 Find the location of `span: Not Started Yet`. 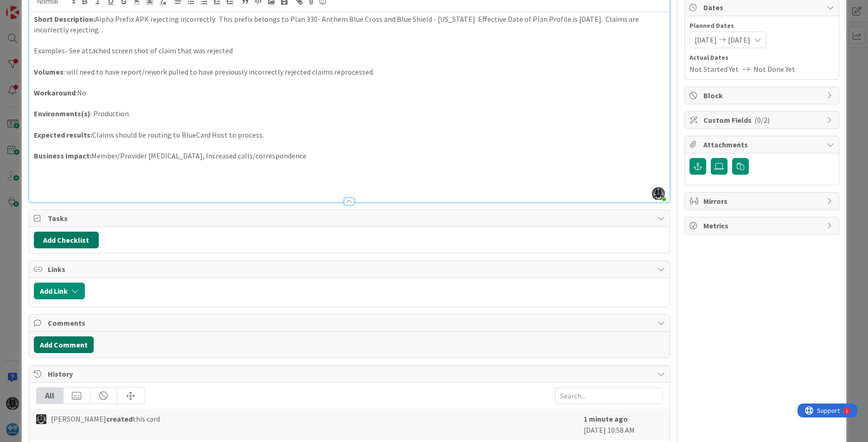

span: Not Started Yet is located at coordinates (714, 69).